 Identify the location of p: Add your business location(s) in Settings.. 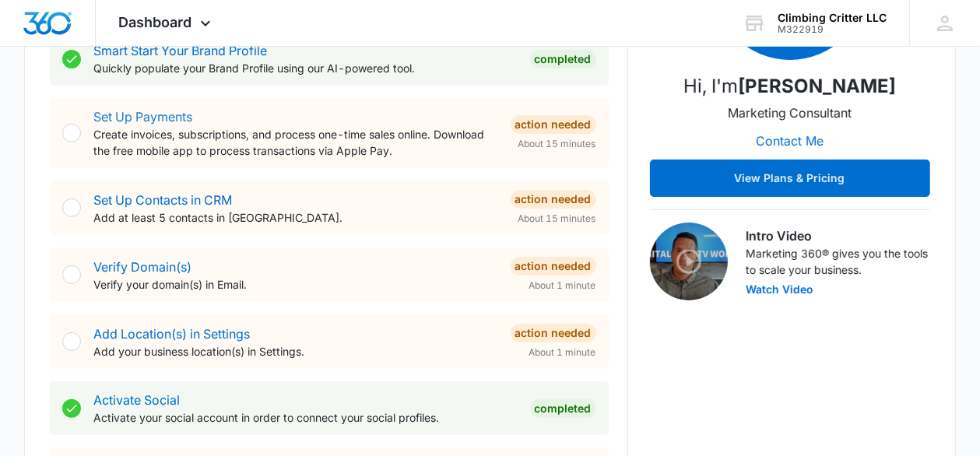
(295, 351).